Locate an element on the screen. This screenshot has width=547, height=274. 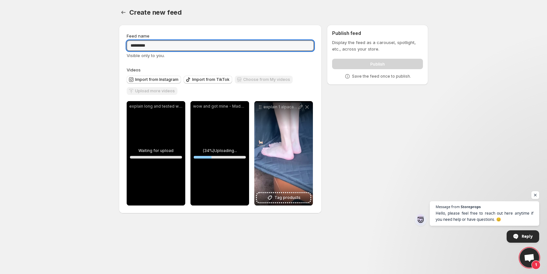
h2: Publish feed is located at coordinates (377, 33).